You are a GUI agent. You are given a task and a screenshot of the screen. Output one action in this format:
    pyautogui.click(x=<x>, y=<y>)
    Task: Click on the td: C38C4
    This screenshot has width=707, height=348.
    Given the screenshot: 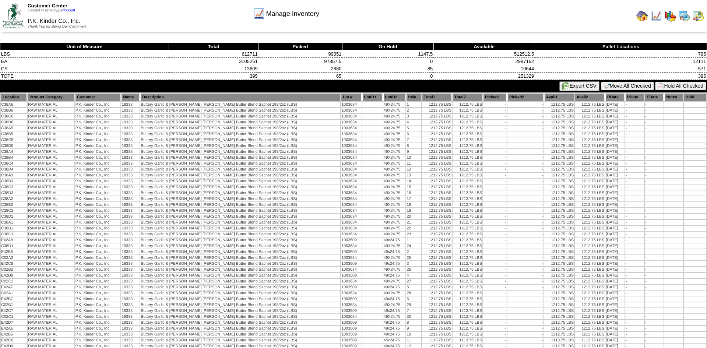 What is the action you would take?
    pyautogui.click(x=14, y=164)
    